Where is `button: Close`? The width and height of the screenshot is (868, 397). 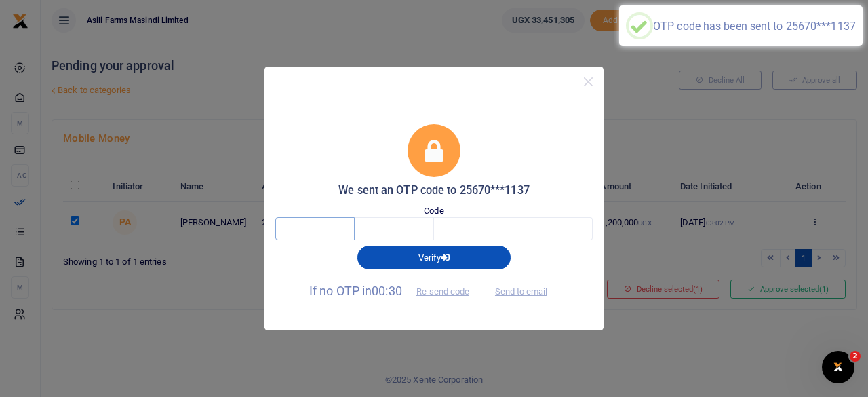
button: Close is located at coordinates (588, 81).